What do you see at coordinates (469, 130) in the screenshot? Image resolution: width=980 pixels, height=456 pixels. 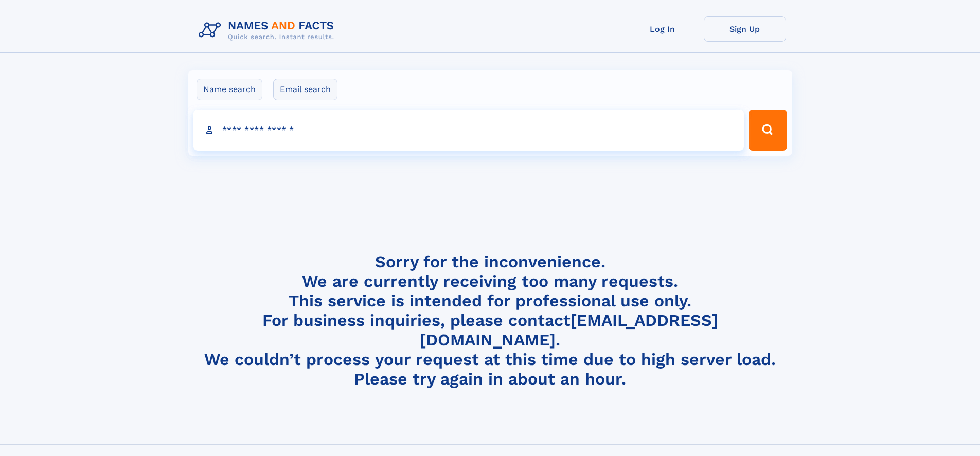 I see `input: search input` at bounding box center [469, 130].